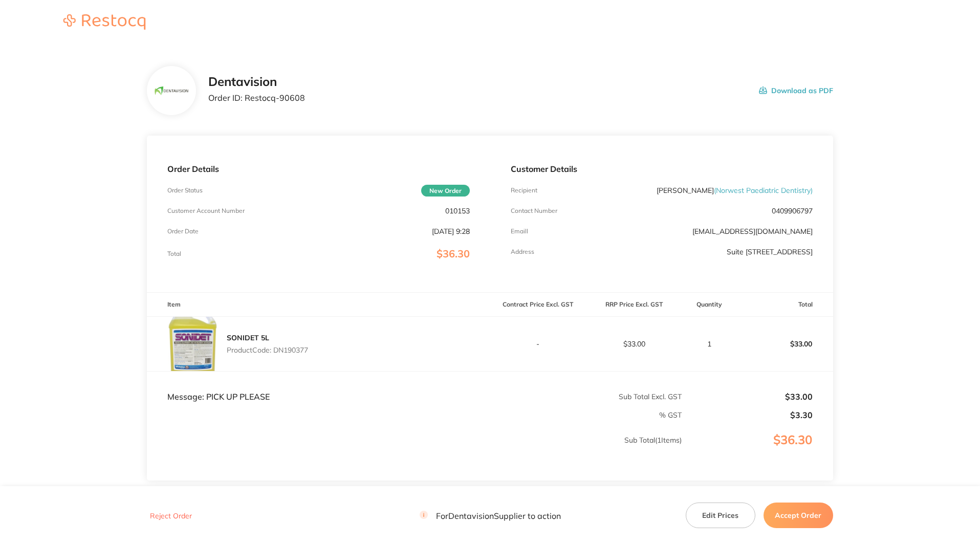  What do you see at coordinates (414, 415) in the screenshot?
I see `p: % GST` at bounding box center [414, 415].